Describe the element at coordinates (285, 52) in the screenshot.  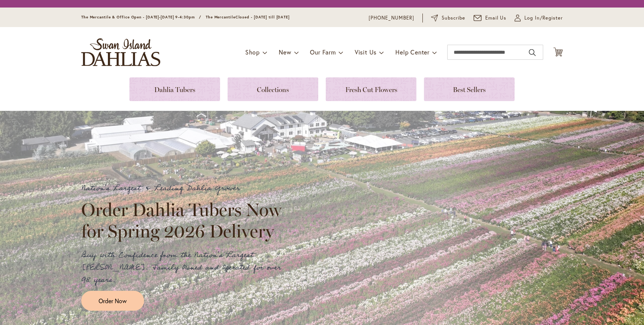
I see `span: New` at that location.